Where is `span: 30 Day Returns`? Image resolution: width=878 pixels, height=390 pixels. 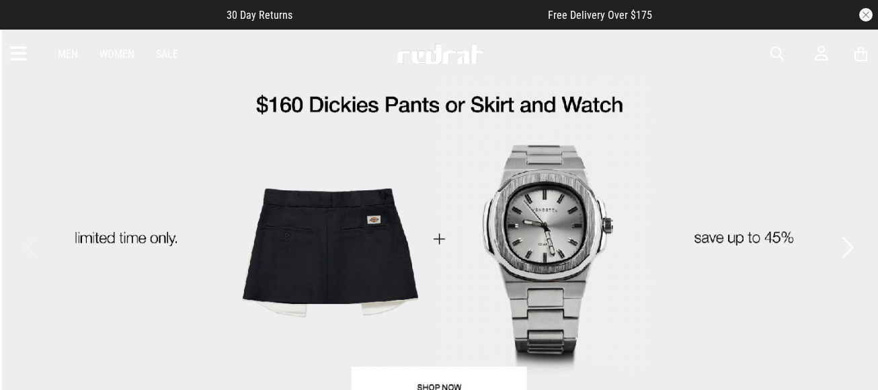
span: 30 Day Returns is located at coordinates (260, 15).